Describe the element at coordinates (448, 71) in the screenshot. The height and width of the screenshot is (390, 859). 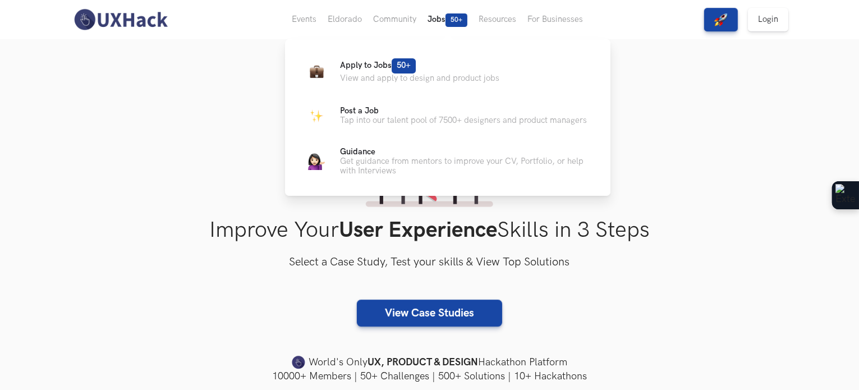
I see `a: BriefcaseApply to Jobs50+View and apply to design and product jobs` at that location.